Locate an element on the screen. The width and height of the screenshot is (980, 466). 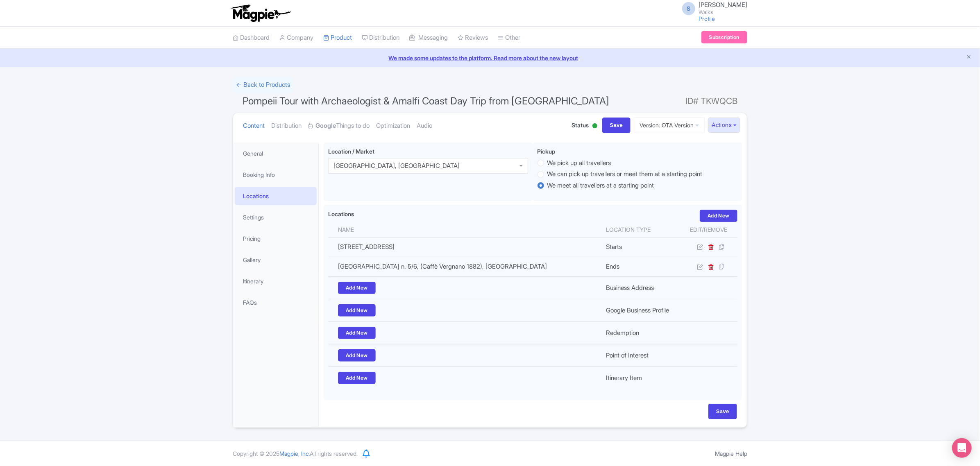
a: Pricing is located at coordinates (276, 238).